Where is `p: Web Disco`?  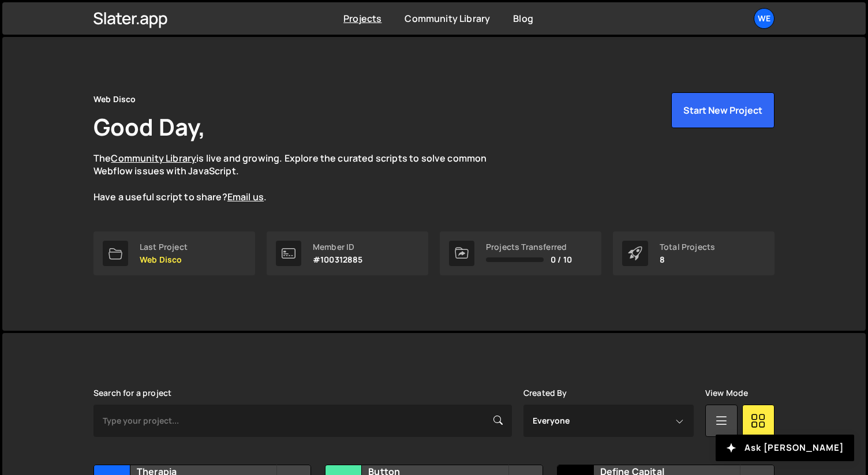 p: Web Disco is located at coordinates (164, 259).